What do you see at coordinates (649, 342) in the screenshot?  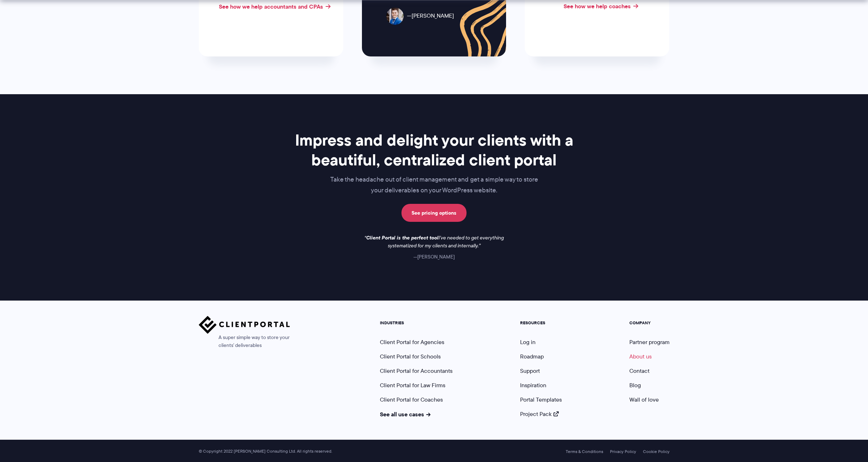 I see `a: Partner program` at bounding box center [649, 342].